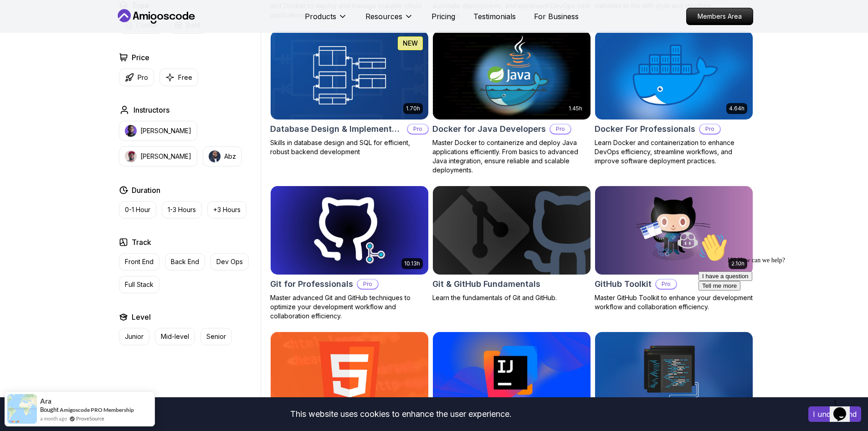 The height and width of the screenshot is (431, 868). Describe the element at coordinates (53, 418) in the screenshot. I see `span: a month ago` at that location.